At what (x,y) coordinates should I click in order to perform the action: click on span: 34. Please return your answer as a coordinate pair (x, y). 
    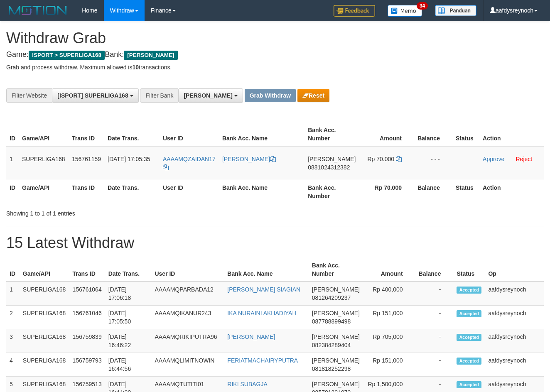
    Looking at the image, I should click on (422, 6).